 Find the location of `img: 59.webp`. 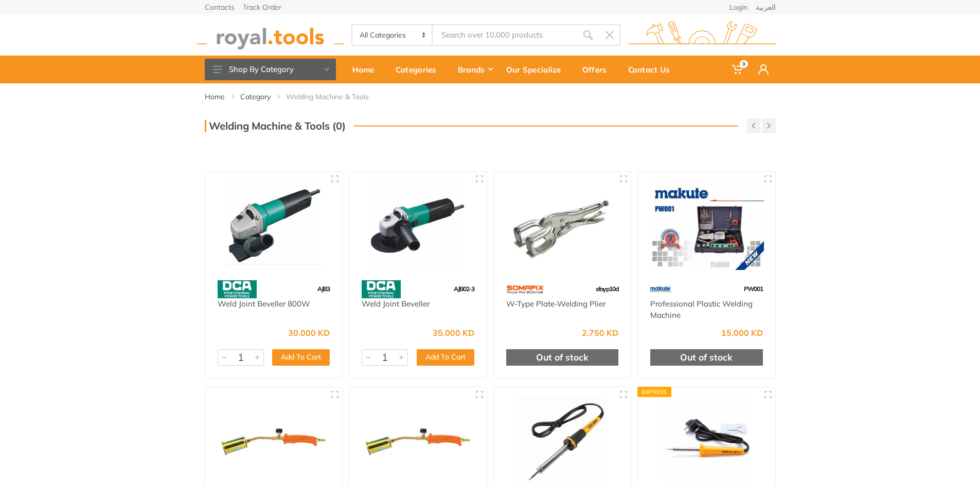

img: 59.webp is located at coordinates (661, 289).